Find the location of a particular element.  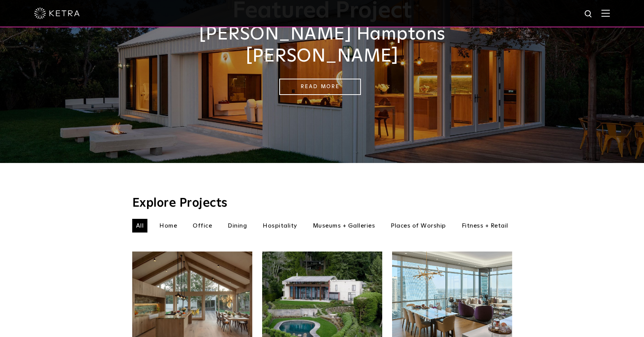

h3: Explore Projects is located at coordinates (322, 203).